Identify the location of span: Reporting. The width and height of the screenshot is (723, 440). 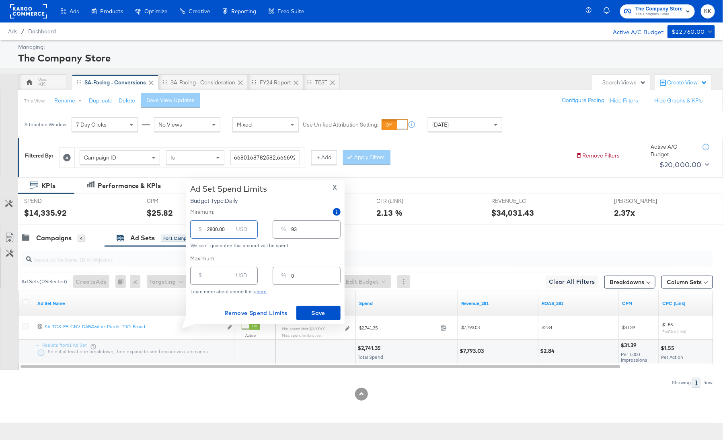
(244, 11).